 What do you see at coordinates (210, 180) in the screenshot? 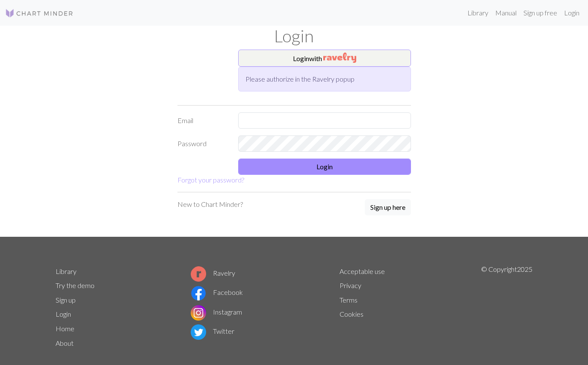
I see `a: Forgot your password?` at bounding box center [210, 180].